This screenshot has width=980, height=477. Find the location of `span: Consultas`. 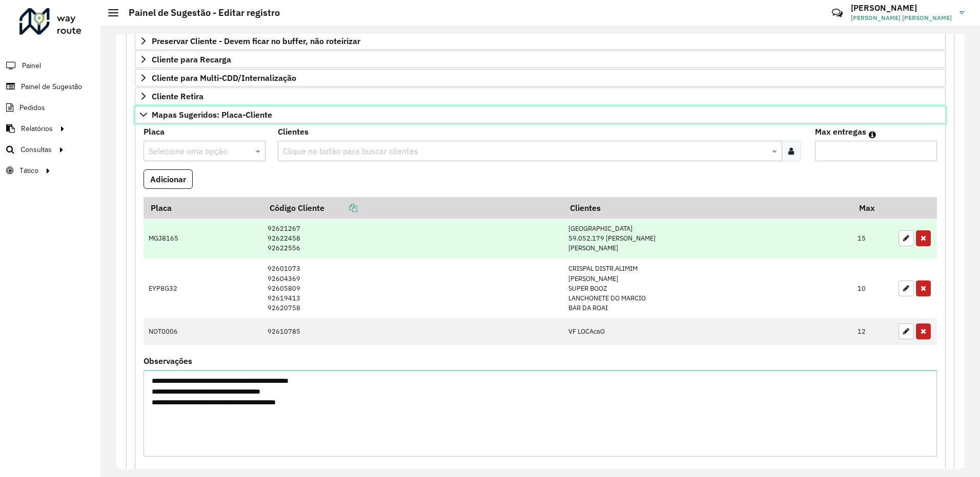

span: Consultas is located at coordinates (36, 150).